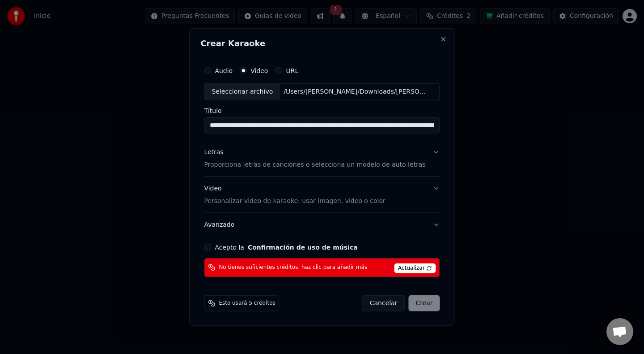 The width and height of the screenshot is (644, 354). I want to click on p: Proporciona letras de canciones o selecciona un modelo de auto letras, so click(314, 165).